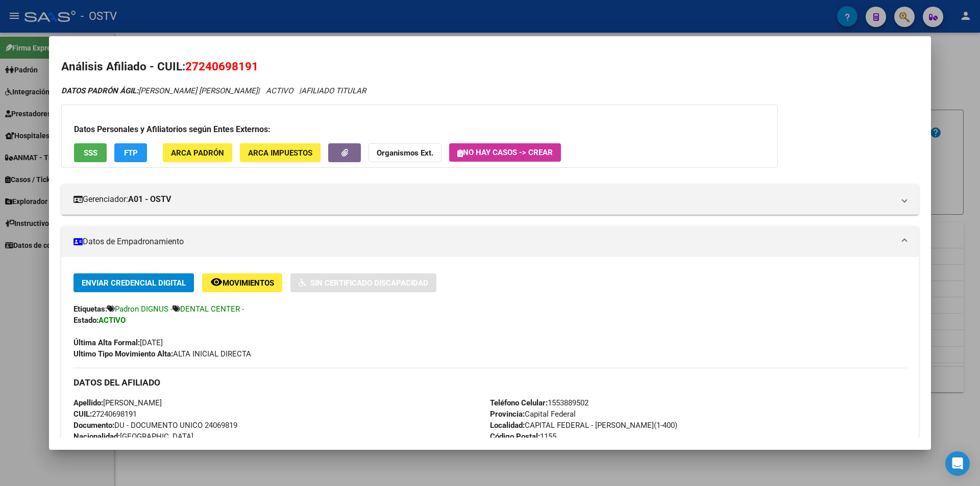 The image size is (980, 486). What do you see at coordinates (90, 152) in the screenshot?
I see `button: SSS` at bounding box center [90, 152].